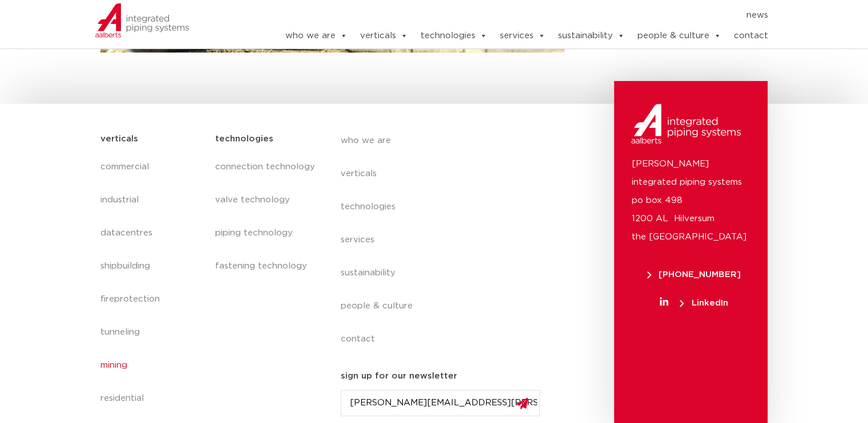 Image resolution: width=868 pixels, height=423 pixels. I want to click on h5: technologies, so click(244, 139).